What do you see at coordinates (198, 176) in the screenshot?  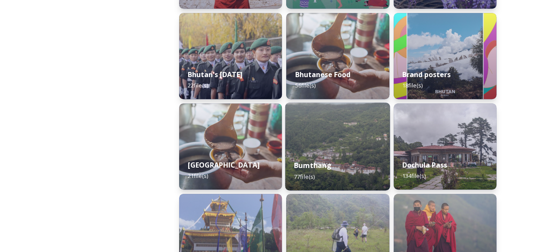 I see `span: 21 file(s)` at bounding box center [198, 176].